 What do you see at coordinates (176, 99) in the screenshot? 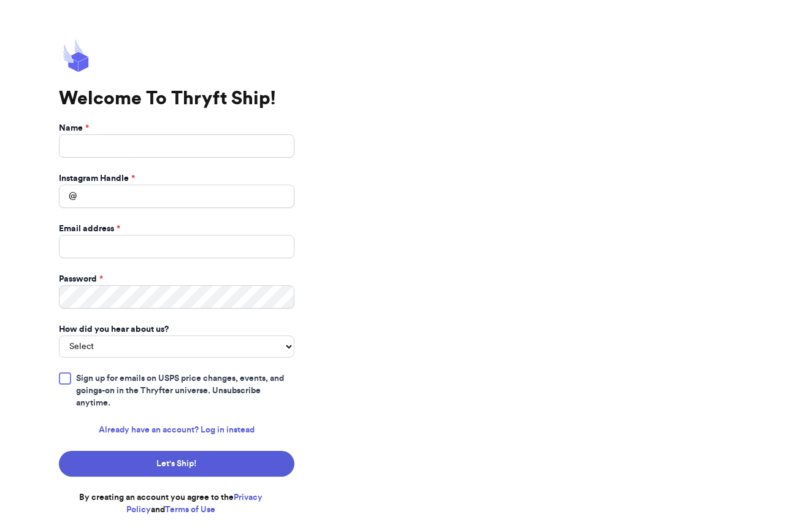
I see `h1: Welcome To Thryft Ship!` at bounding box center [176, 99].